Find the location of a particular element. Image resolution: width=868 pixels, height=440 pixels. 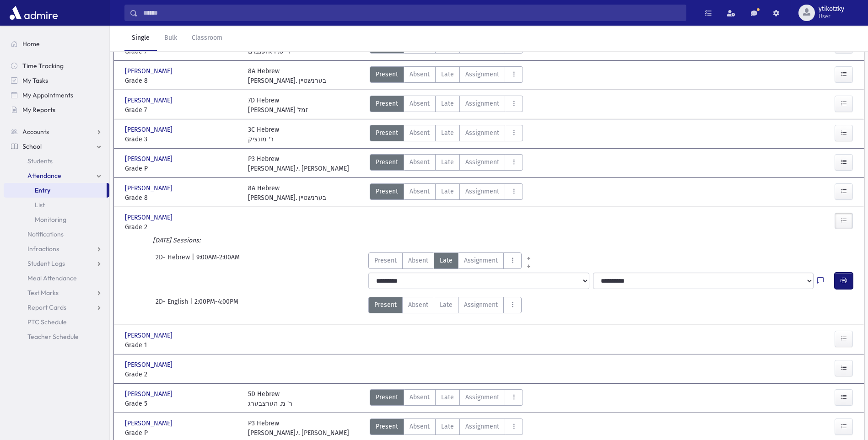

a: Infractions is located at coordinates (56, 249).